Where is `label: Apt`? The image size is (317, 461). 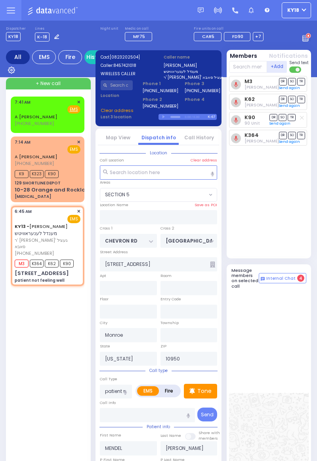 label: Apt is located at coordinates (103, 276).